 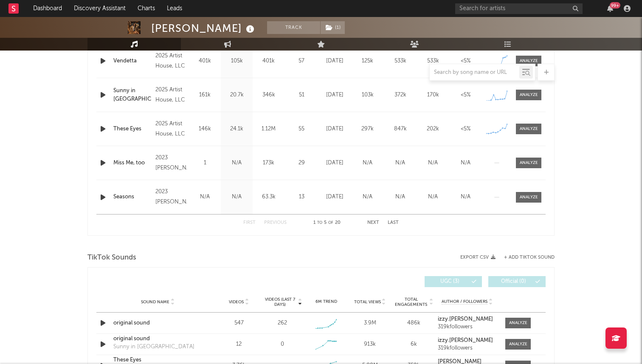 What do you see at coordinates (132, 163) in the screenshot?
I see `div: Miss Me, too` at bounding box center [132, 163].